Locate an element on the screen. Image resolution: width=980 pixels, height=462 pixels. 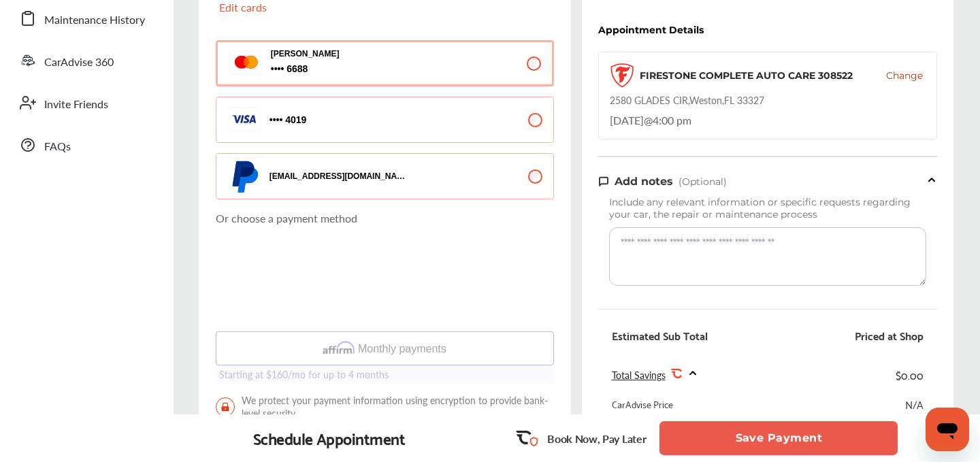
div: Appointment Details is located at coordinates (651, 30).